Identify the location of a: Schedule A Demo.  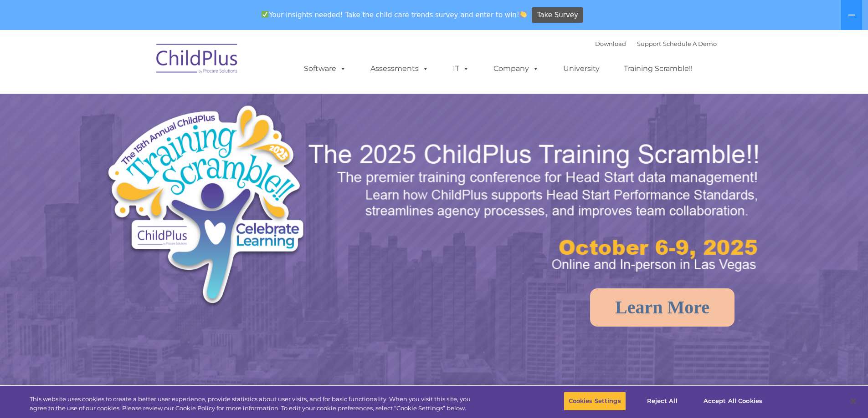
(690, 44).